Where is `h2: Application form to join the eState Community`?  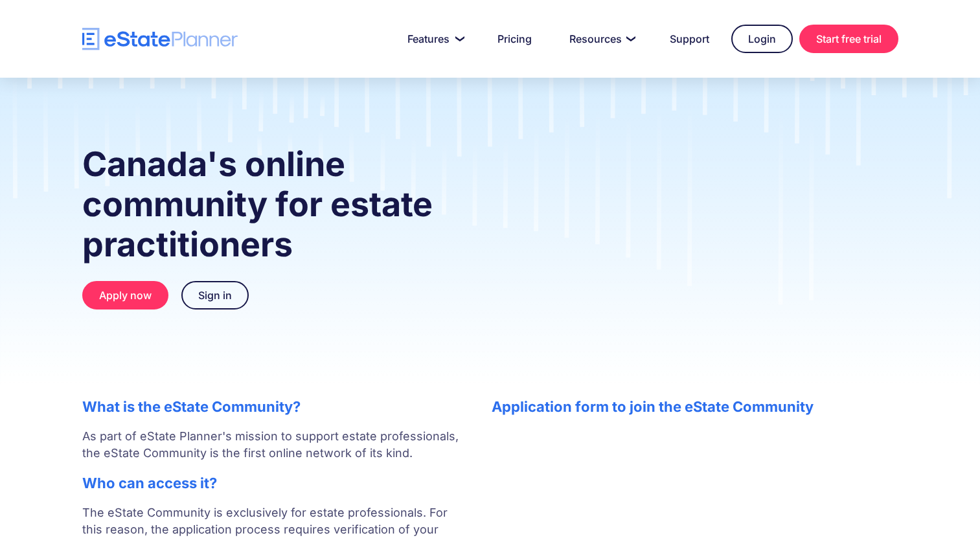
h2: Application form to join the eState Community is located at coordinates (695, 406).